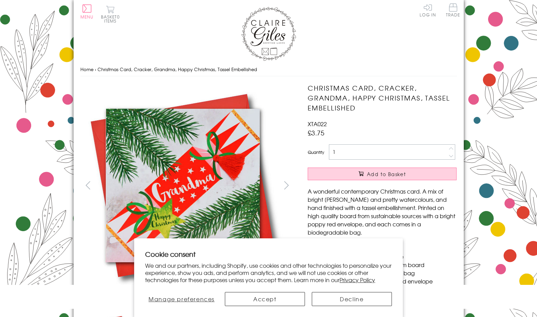 This screenshot has height=317, width=537. Describe the element at coordinates (317, 124) in the screenshot. I see `span: XTA022` at that location.